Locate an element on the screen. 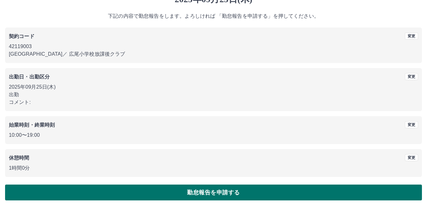 Image resolution: width=427 pixels, height=208 pixels. p: コメント: is located at coordinates (213, 102).